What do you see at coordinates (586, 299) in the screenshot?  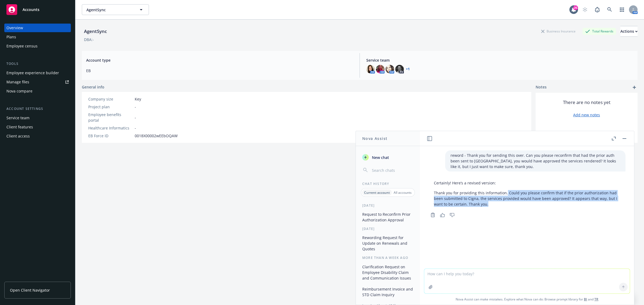 I see `a: BI` at bounding box center [586, 299].